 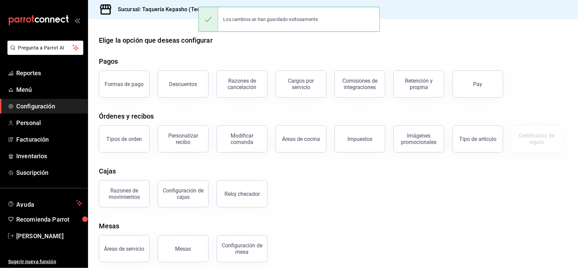 I want to click on button: Configuración de mesa, so click(x=242, y=248).